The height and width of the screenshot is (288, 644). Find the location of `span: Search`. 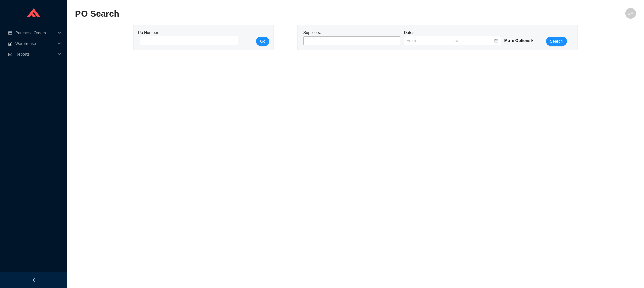

span: Search is located at coordinates (557, 41).